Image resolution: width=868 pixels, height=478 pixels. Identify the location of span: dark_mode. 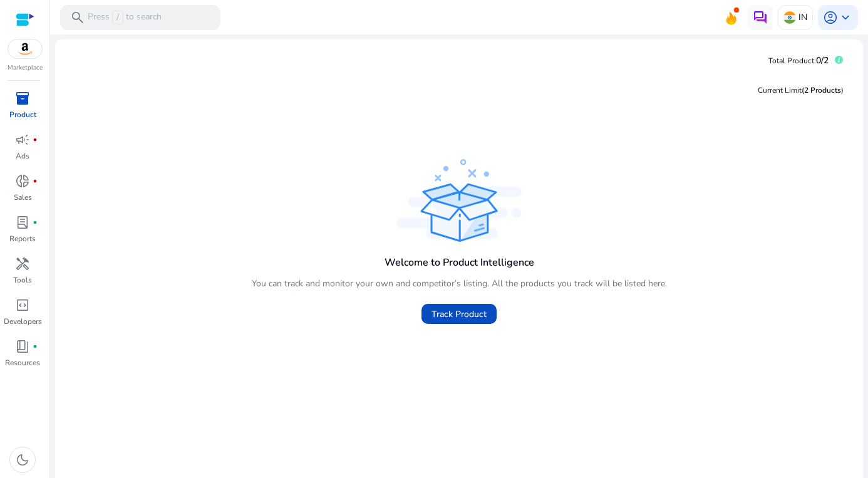
(22, 460).